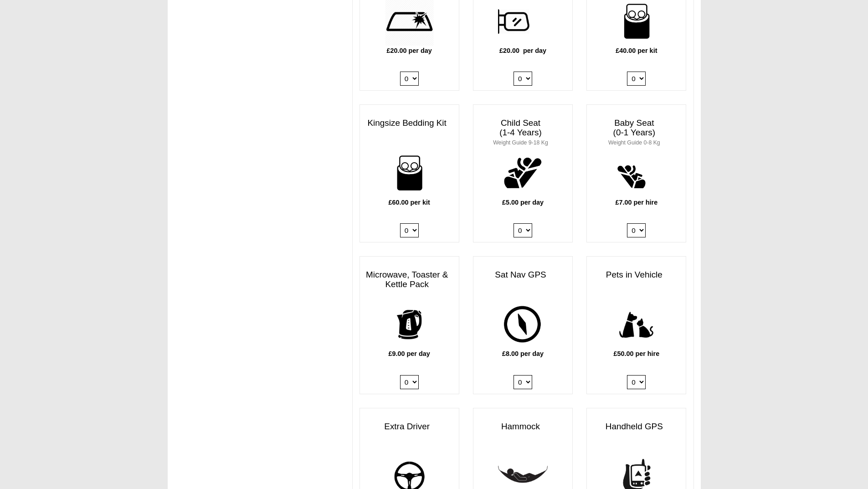 The width and height of the screenshot is (868, 489). Describe the element at coordinates (520, 143) in the screenshot. I see `small: Weight Guide 9-18 Kg` at that location.